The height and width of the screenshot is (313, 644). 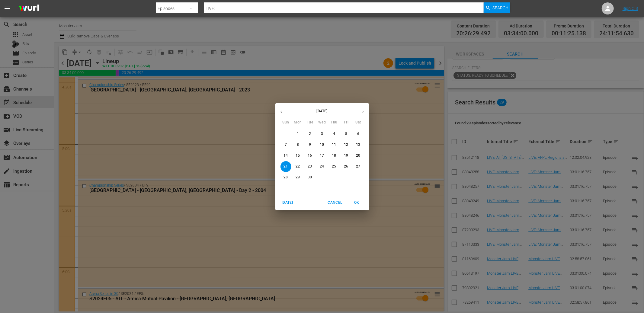 What do you see at coordinates (334, 134) in the screenshot?
I see `p: 4` at bounding box center [334, 134].